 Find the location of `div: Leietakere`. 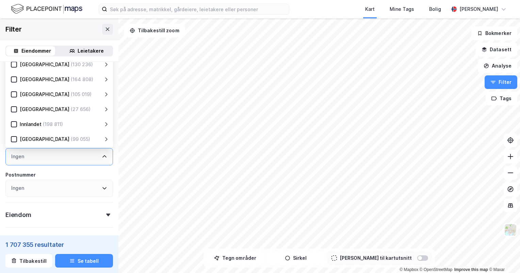

div: Leietakere is located at coordinates (90, 51).